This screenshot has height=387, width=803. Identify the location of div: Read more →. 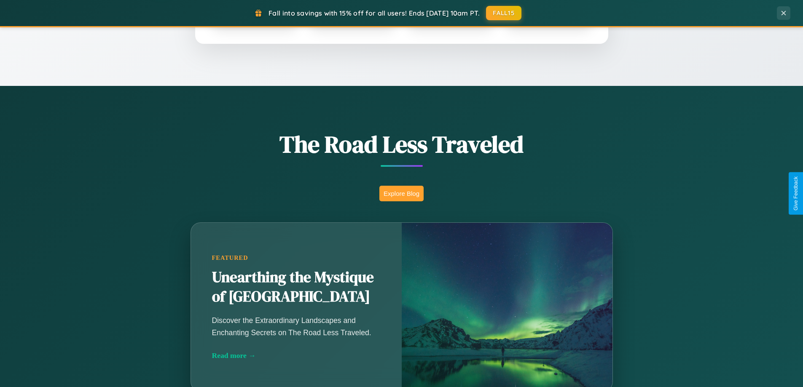
(296, 356).